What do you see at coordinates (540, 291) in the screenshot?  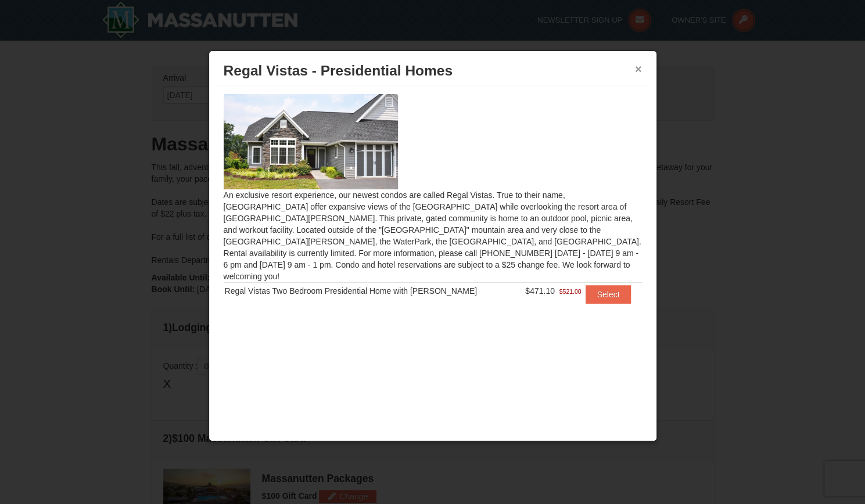 I see `span: $471.10` at bounding box center [540, 291].